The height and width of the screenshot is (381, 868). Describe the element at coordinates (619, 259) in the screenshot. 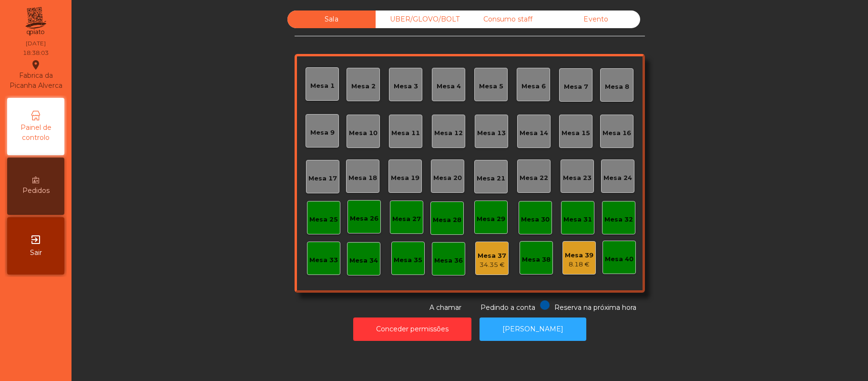

I see `div: Mesa 40` at that location.